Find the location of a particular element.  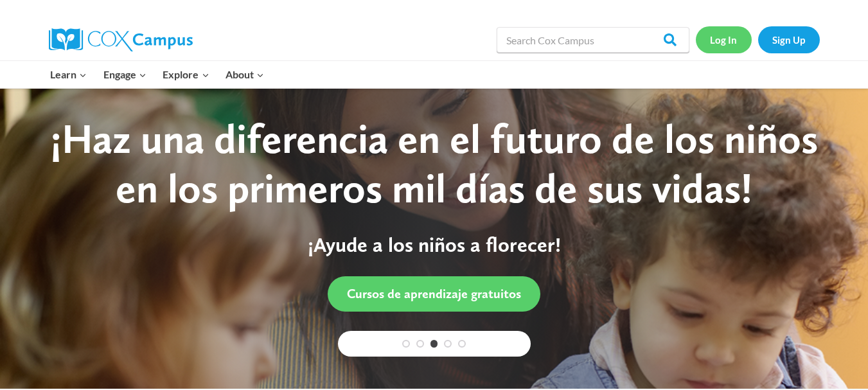

p: ¡Ayude a los niños a florecer! is located at coordinates (435, 245).